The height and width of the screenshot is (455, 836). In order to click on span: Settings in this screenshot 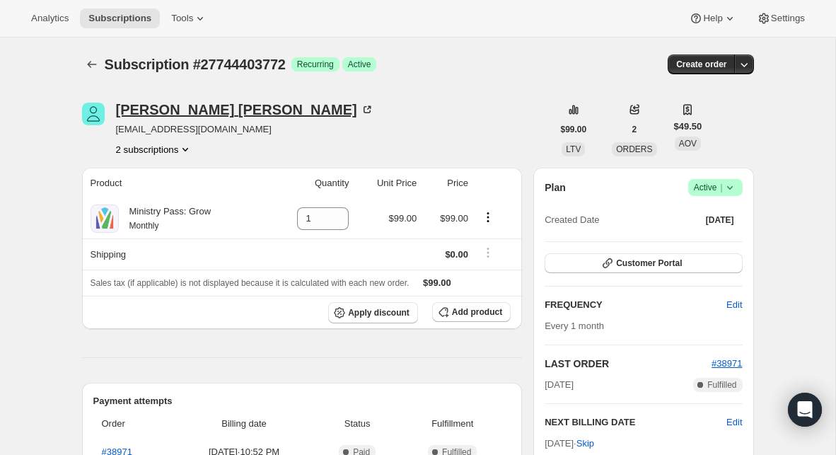, I will do `click(788, 18)`.